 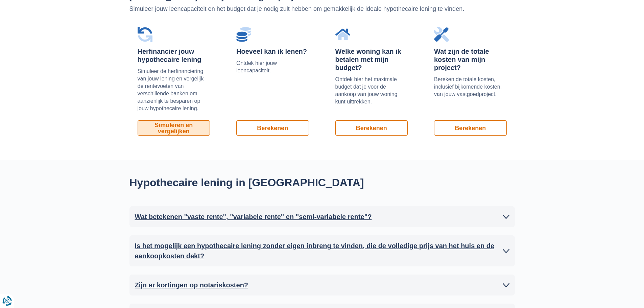 What do you see at coordinates (470, 87) in the screenshot?
I see `p: Bereken de totale kosten, inclusief bijkomende kosten, van jouw vastgoedproject.` at bounding box center [470, 87].